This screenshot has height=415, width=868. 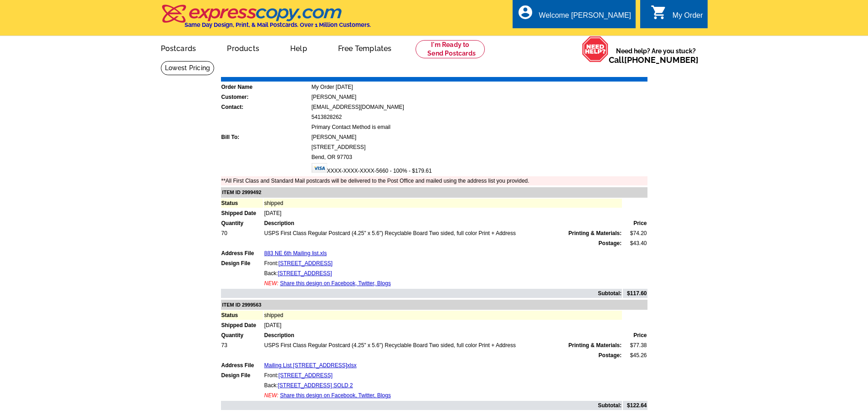 What do you see at coordinates (634, 243) in the screenshot?
I see `td: $43.40` at bounding box center [634, 243].